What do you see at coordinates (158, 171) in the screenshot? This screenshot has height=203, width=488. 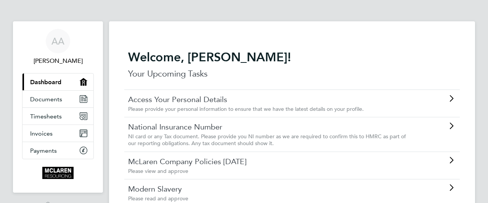 I see `span: Please view and approve` at bounding box center [158, 171].